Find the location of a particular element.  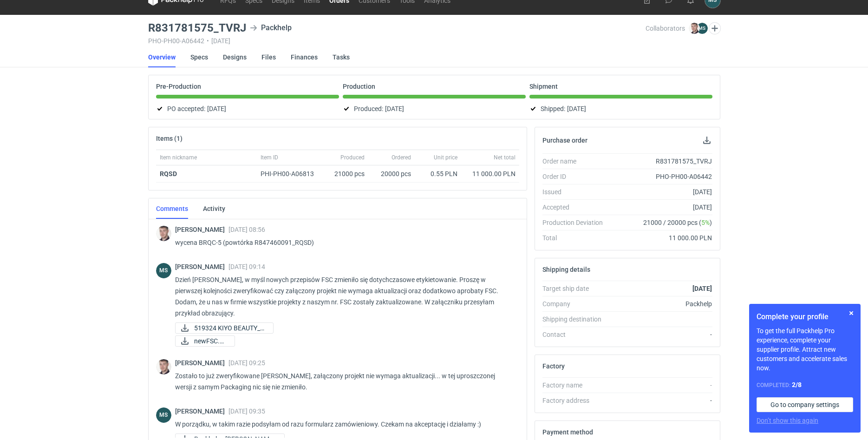

div: Total is located at coordinates (576, 238).